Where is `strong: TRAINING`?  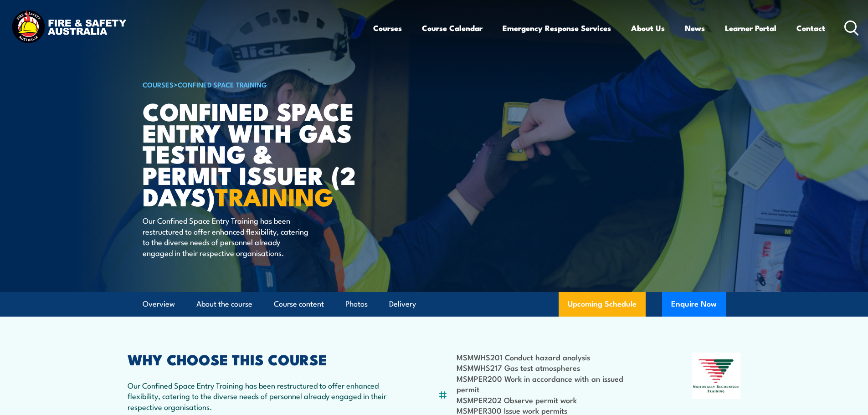
strong: TRAINING is located at coordinates (274, 195).